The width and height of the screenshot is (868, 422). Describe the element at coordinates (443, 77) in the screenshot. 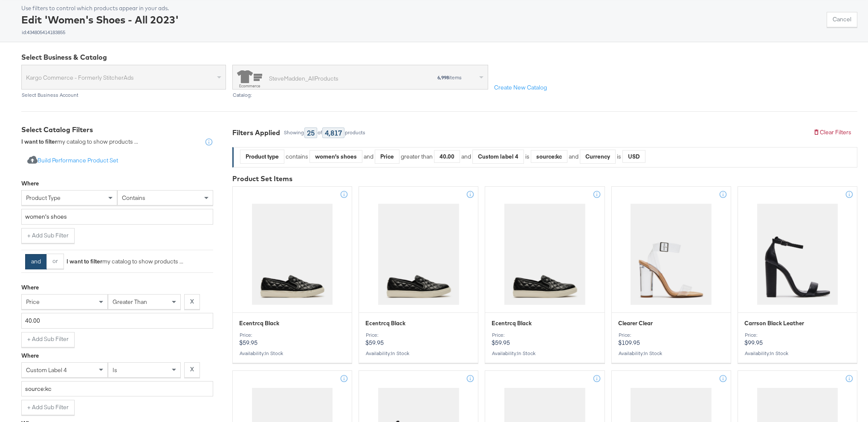

I see `strong: 6,998` at that location.